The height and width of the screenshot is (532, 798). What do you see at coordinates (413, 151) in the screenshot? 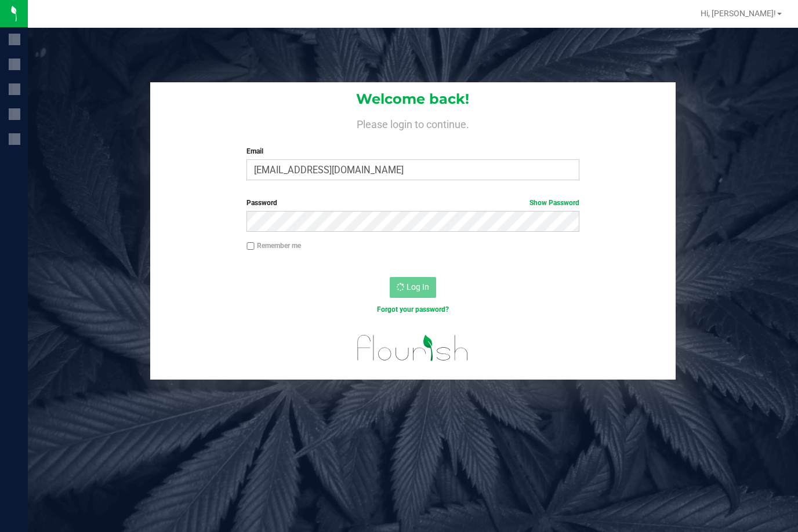
I see `label: Email` at bounding box center [413, 151].